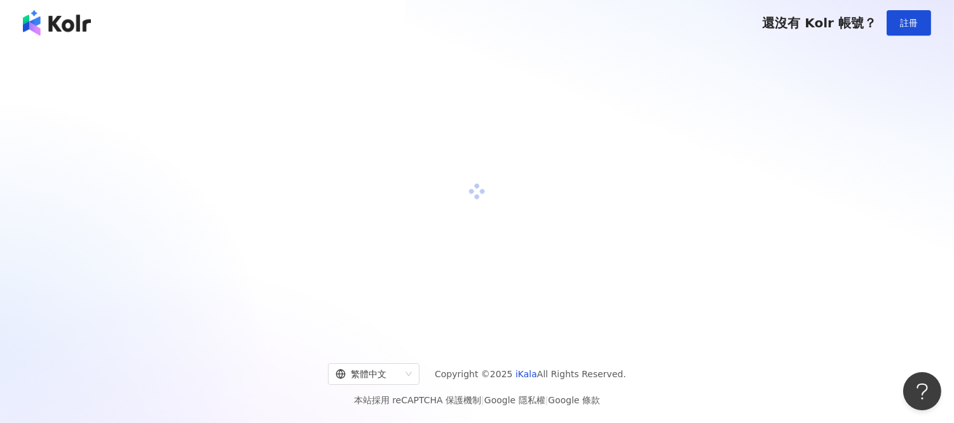 Image resolution: width=954 pixels, height=423 pixels. What do you see at coordinates (820, 23) in the screenshot?
I see `span: 還沒有 Kolr 帳號？` at bounding box center [820, 23].